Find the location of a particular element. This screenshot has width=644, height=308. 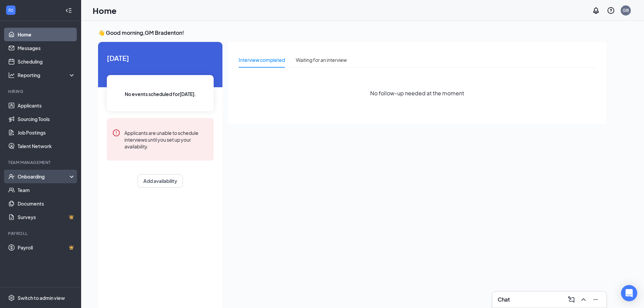

div: Payroll is located at coordinates (41, 233).